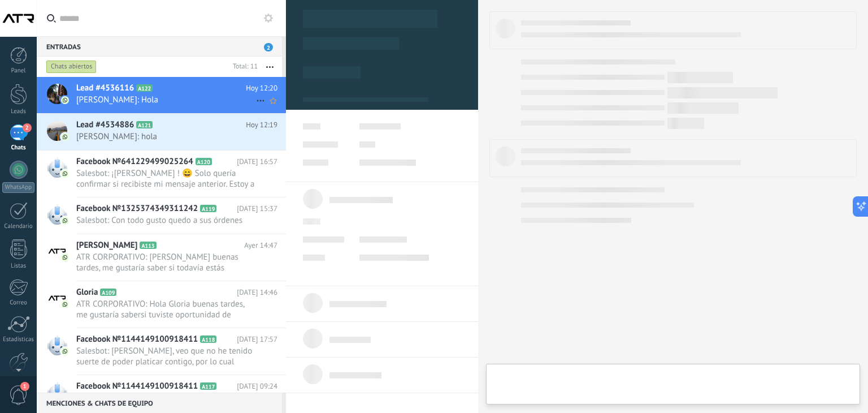 The image size is (868, 413). Describe the element at coordinates (270, 67) in the screenshot. I see `button: Más` at that location.